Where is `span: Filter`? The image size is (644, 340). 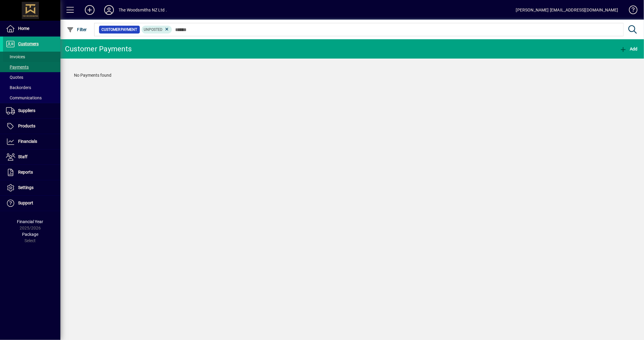
span: Filter is located at coordinates (76, 30).